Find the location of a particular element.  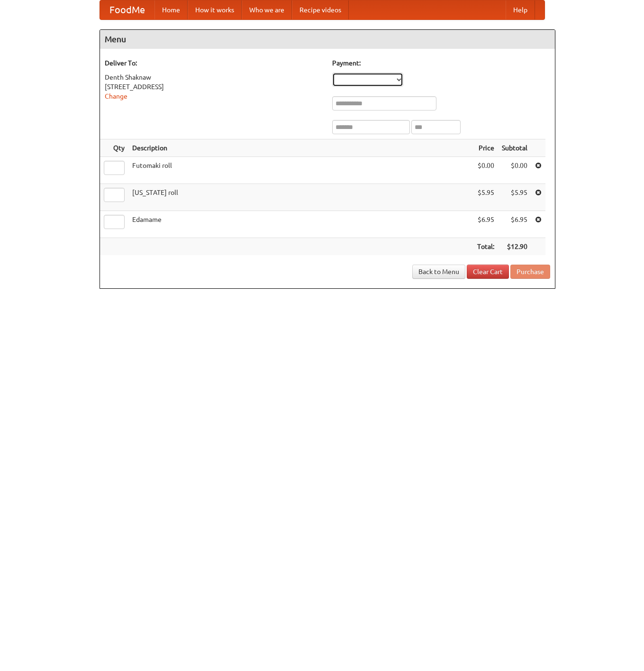

button: Purchase is located at coordinates (531, 271).